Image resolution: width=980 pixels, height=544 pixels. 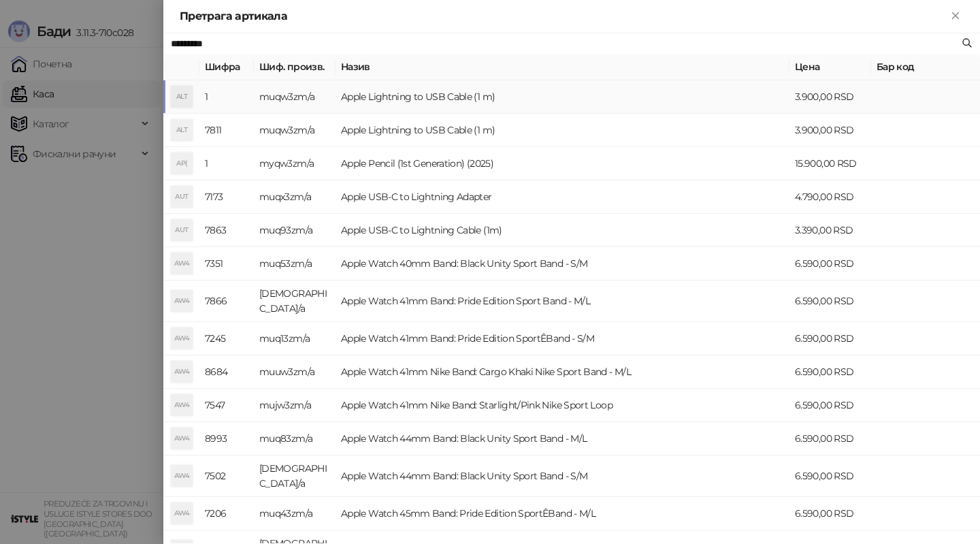 I want to click on div: AP(, so click(x=182, y=163).